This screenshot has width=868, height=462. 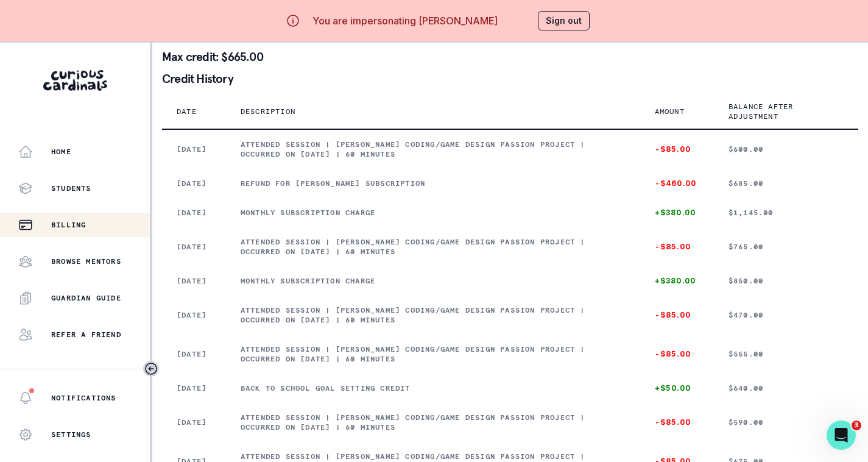 What do you see at coordinates (786, 150) in the screenshot?
I see `p: $600.00` at bounding box center [786, 150].